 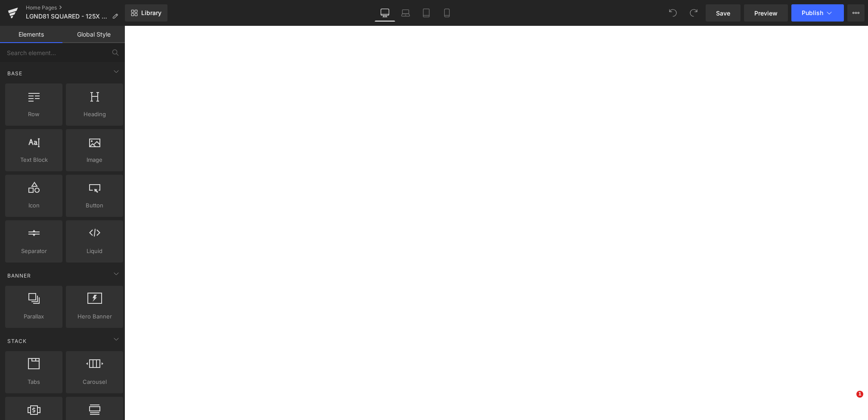 What do you see at coordinates (856, 13) in the screenshot?
I see `button: More` at bounding box center [856, 13].